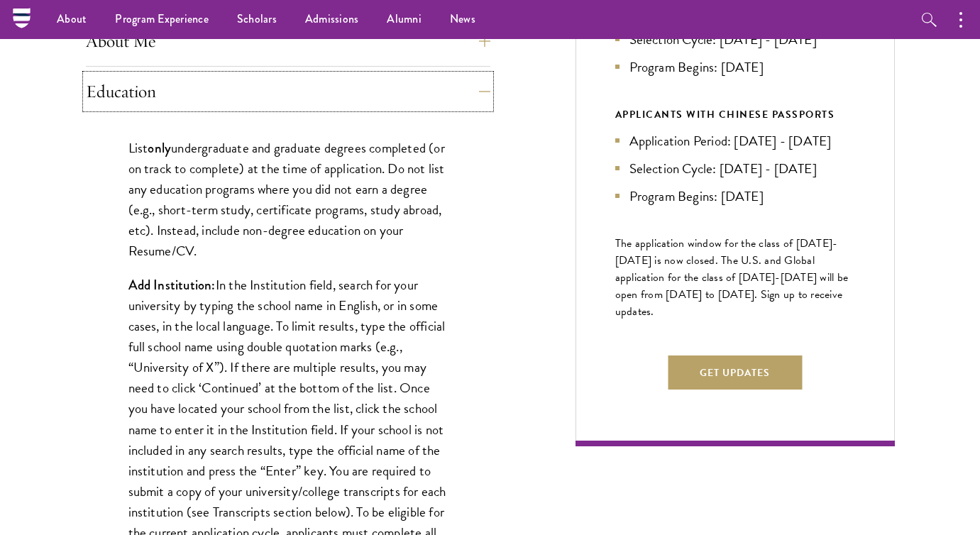  What do you see at coordinates (288, 41) in the screenshot?
I see `button: About Me` at bounding box center [288, 41].